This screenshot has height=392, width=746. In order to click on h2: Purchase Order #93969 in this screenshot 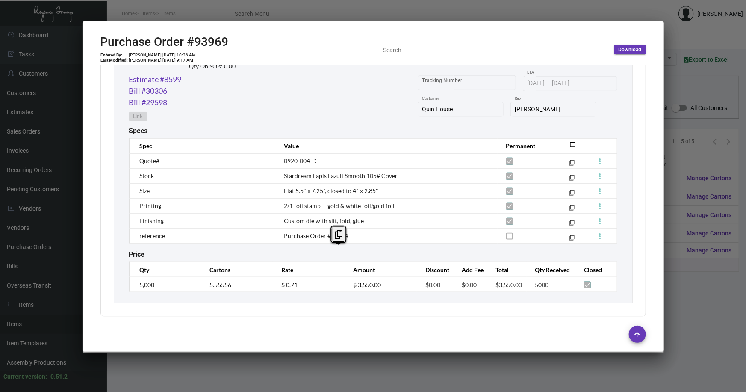, I will do `click(165, 42)`.